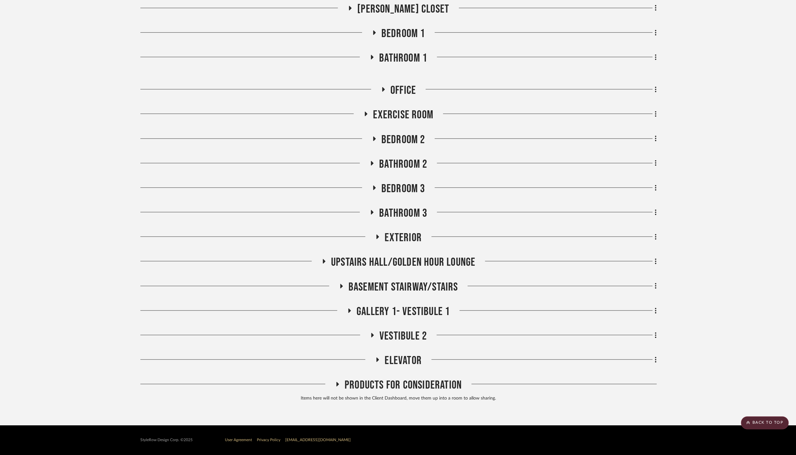  What do you see at coordinates (403, 385) in the screenshot?
I see `span: Products For Consideration` at bounding box center [403, 385].